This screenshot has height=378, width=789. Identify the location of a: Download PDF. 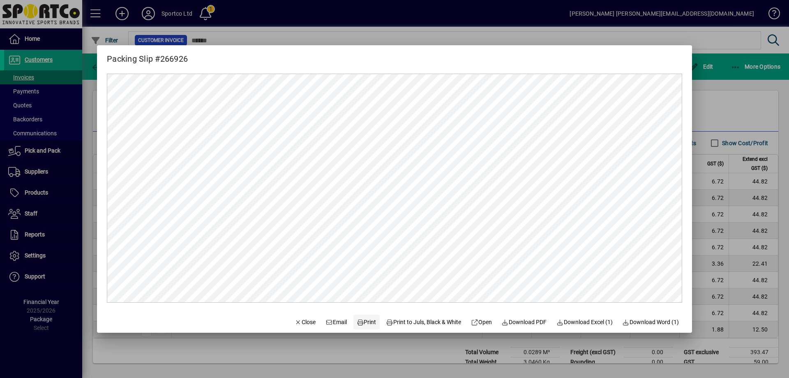
(524, 322).